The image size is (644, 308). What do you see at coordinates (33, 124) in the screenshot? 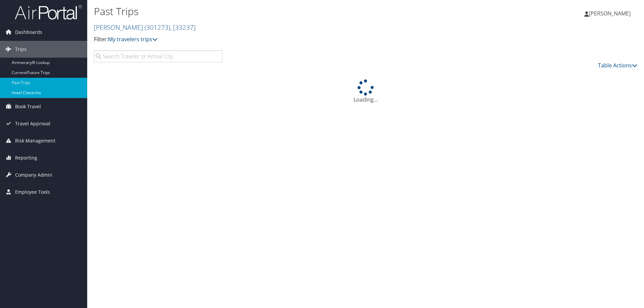
I see `span: Travel Approval` at bounding box center [33, 124].